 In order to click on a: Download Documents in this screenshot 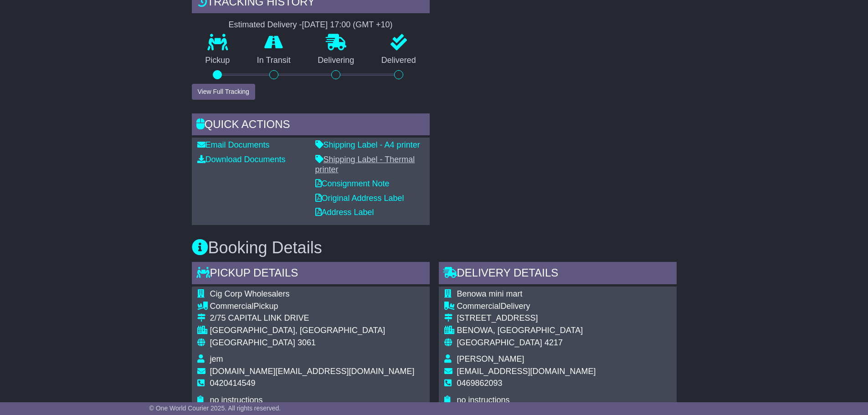, I will do `click(242, 160)`.